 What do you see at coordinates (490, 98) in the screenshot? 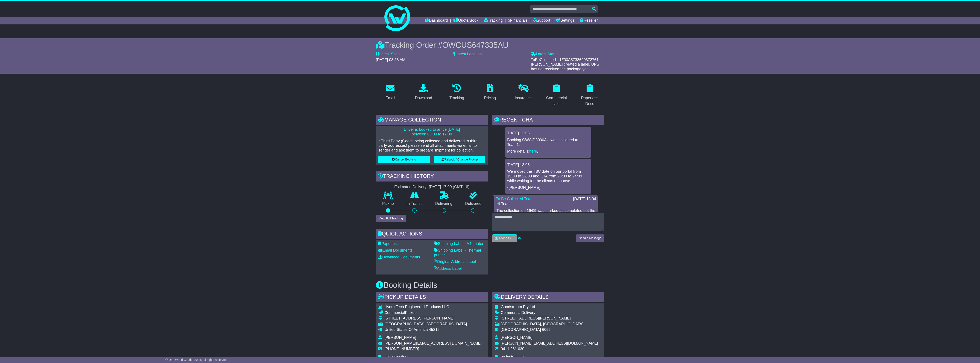
I see `div: Pricing` at bounding box center [490, 98].